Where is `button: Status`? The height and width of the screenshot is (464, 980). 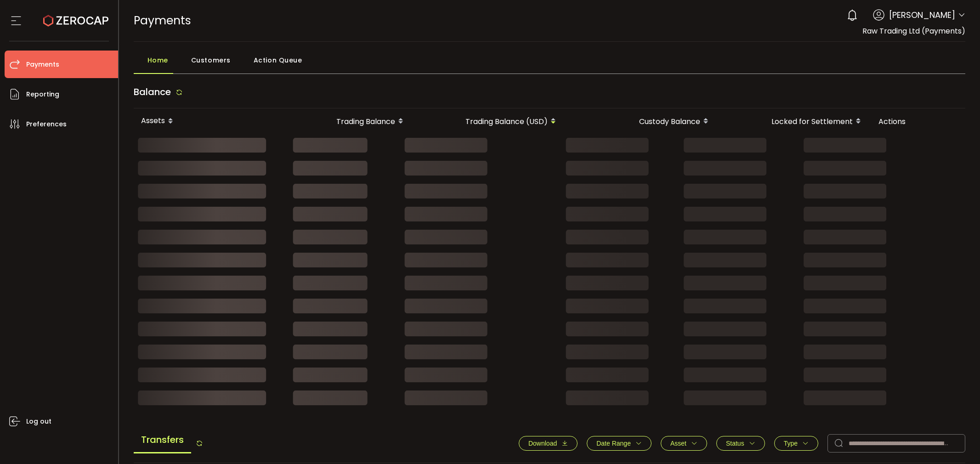 button: Status is located at coordinates (740, 443).